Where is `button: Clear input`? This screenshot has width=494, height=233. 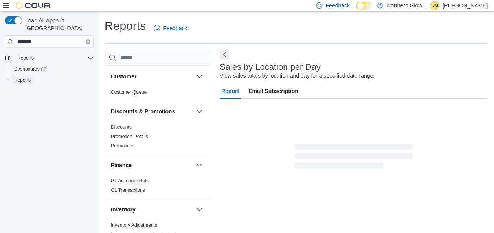
button: Clear input is located at coordinates (88, 42).